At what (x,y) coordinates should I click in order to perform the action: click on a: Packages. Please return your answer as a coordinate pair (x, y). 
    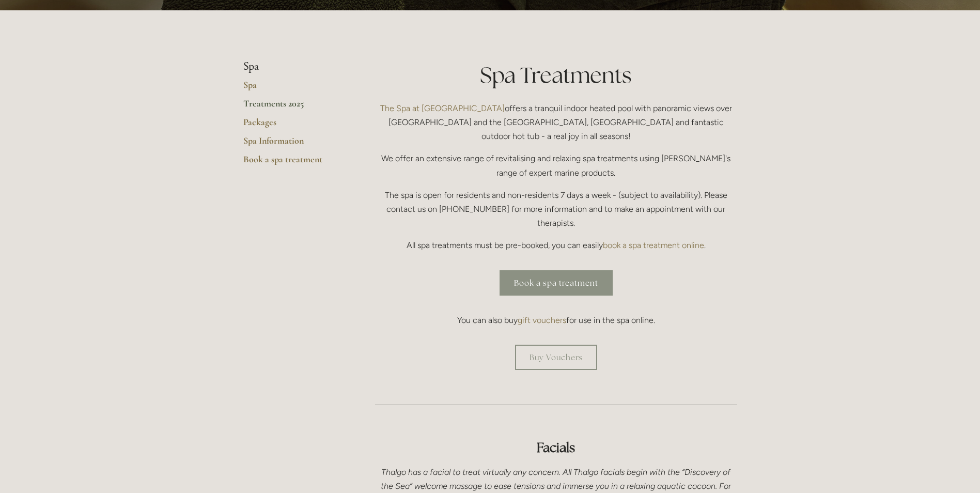
    Looking at the image, I should click on (292, 125).